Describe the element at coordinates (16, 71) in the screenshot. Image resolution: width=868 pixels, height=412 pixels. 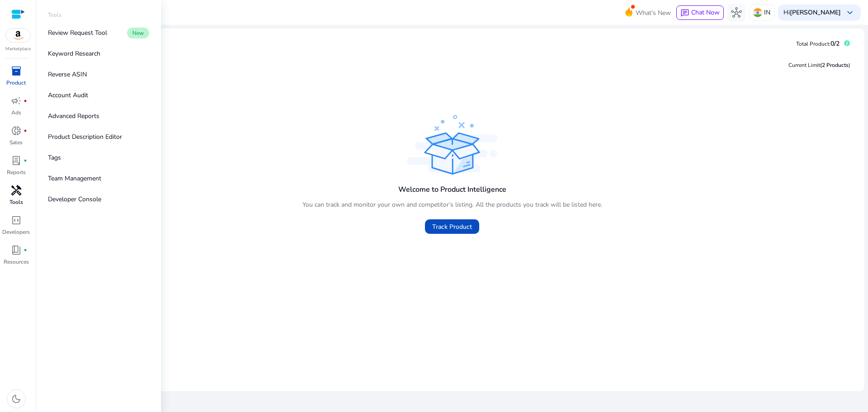
I see `span: inventory_2` at that location.